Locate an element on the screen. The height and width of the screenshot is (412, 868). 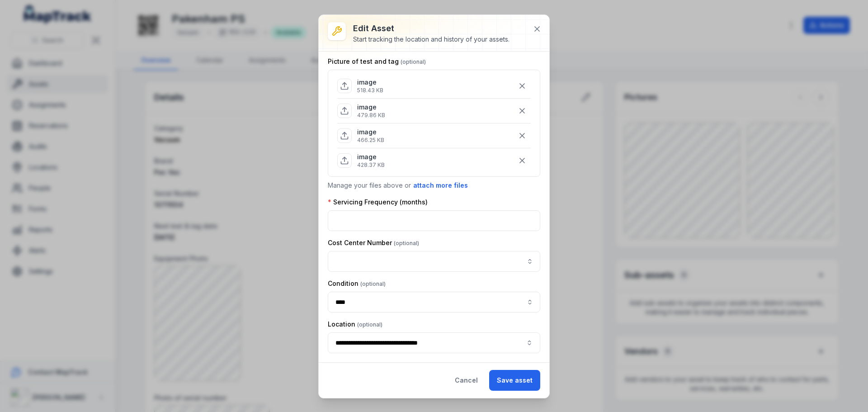
label: Condition is located at coordinates (357, 283).